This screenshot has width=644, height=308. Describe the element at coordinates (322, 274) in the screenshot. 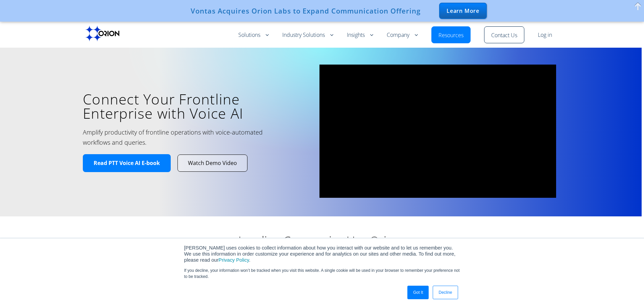

I see `p: If you decline, your information won’t be tracked when you visit this website. A single cookie wi...` at that location.